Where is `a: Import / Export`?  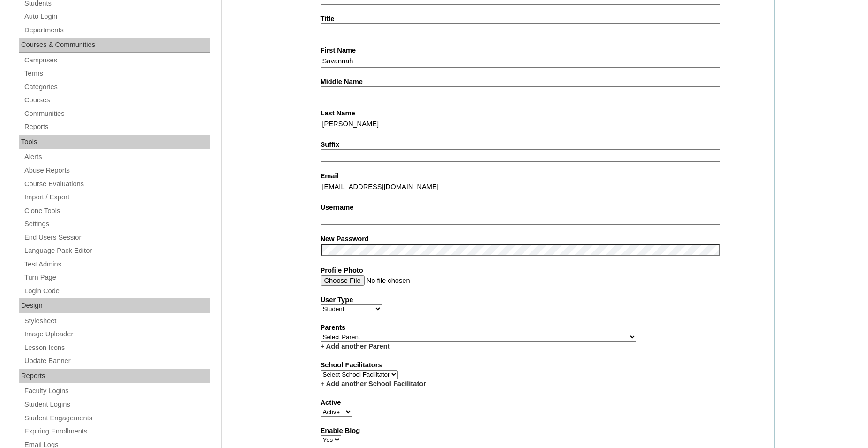
a: Import / Export is located at coordinates (116, 197).